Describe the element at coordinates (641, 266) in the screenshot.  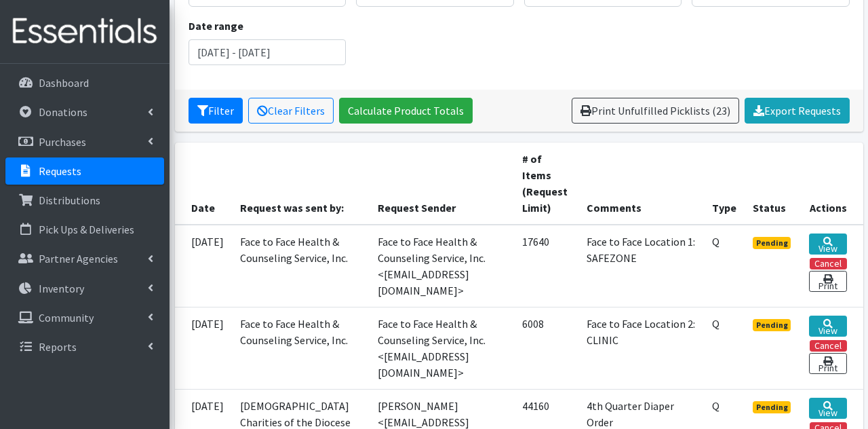
I see `td: Face to Face Location 1: SAFEZONE` at that location.